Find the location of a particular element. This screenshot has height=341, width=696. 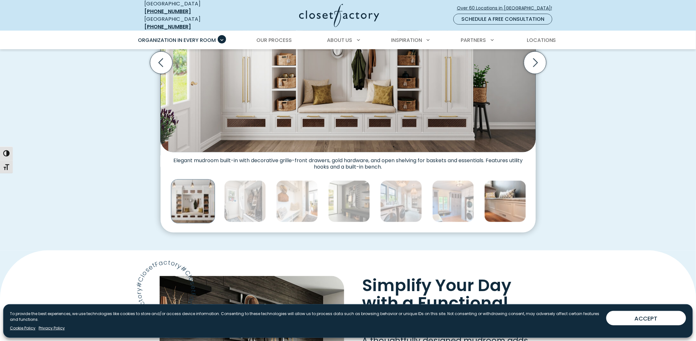

span: Simplify Your Day is located at coordinates (437, 285).